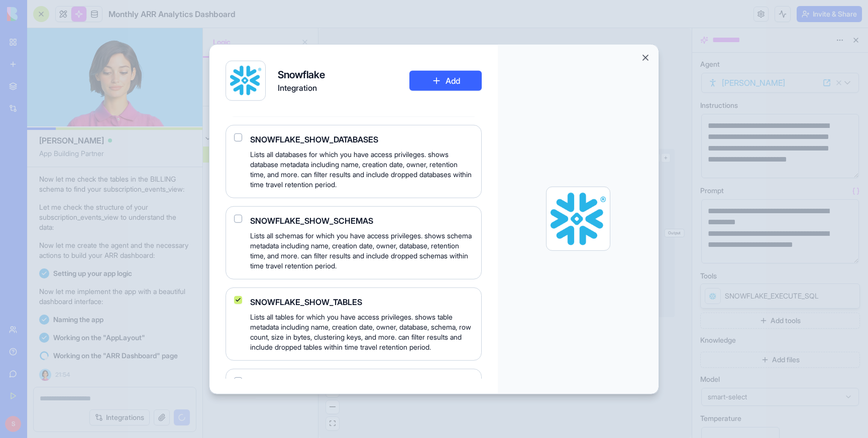  I want to click on span: Lists all schemas for which you have access privileges. shows schema metadata including name, cre..., so click(362, 250).